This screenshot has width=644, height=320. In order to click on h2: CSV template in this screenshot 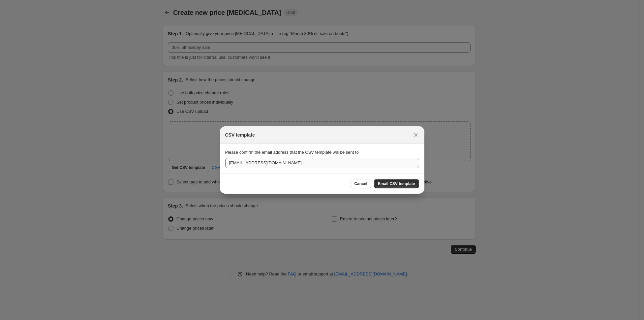, I will do `click(240, 135)`.